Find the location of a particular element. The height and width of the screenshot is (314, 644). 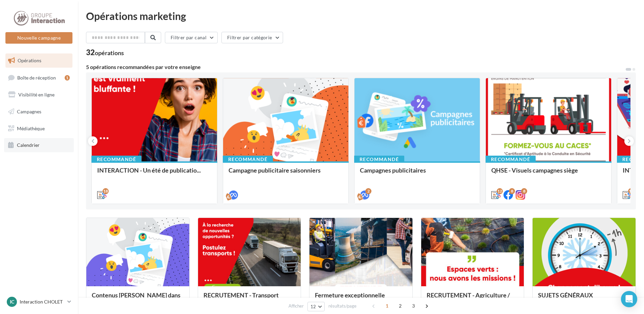

a: Calendrier is located at coordinates (39, 145).